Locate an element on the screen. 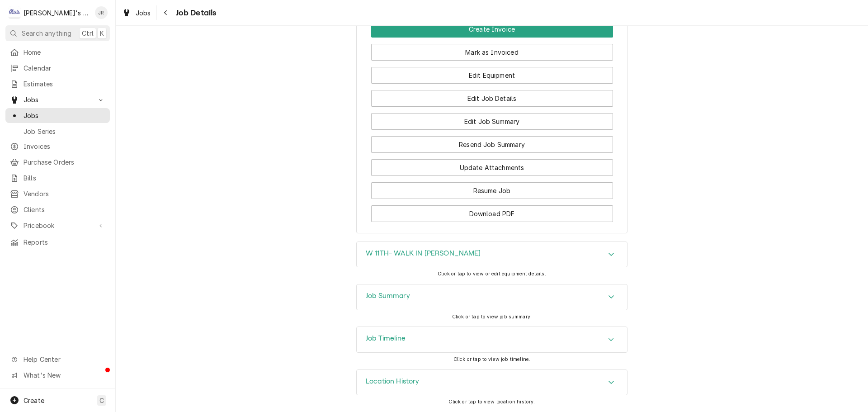 The image size is (868, 412). span: Reports is located at coordinates (64, 242).